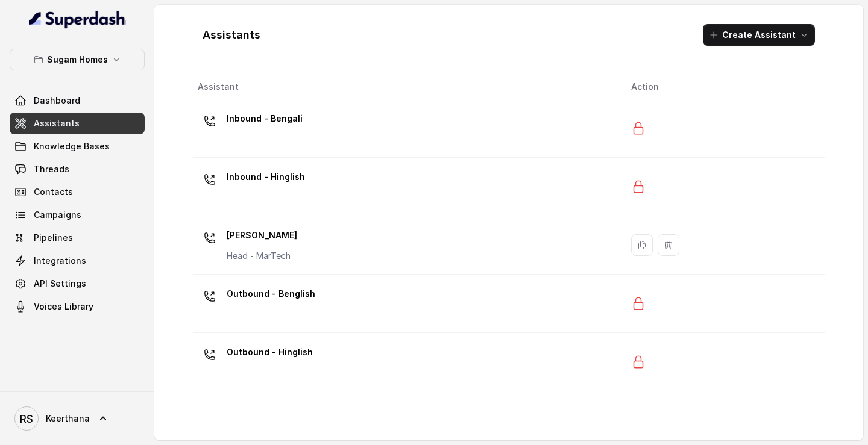 The height and width of the screenshot is (445, 868). Describe the element at coordinates (269, 352) in the screenshot. I see `p: Outbound - Hinglish` at that location.